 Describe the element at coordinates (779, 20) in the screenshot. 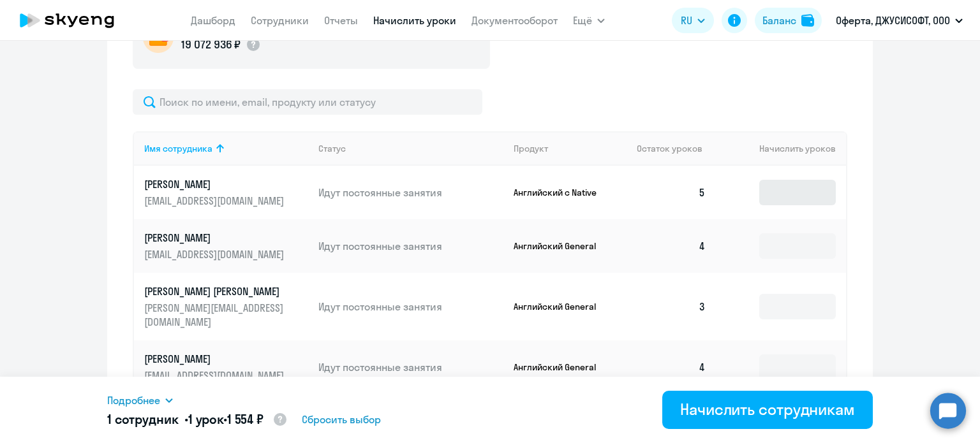

I see `div: Баланс` at that location.